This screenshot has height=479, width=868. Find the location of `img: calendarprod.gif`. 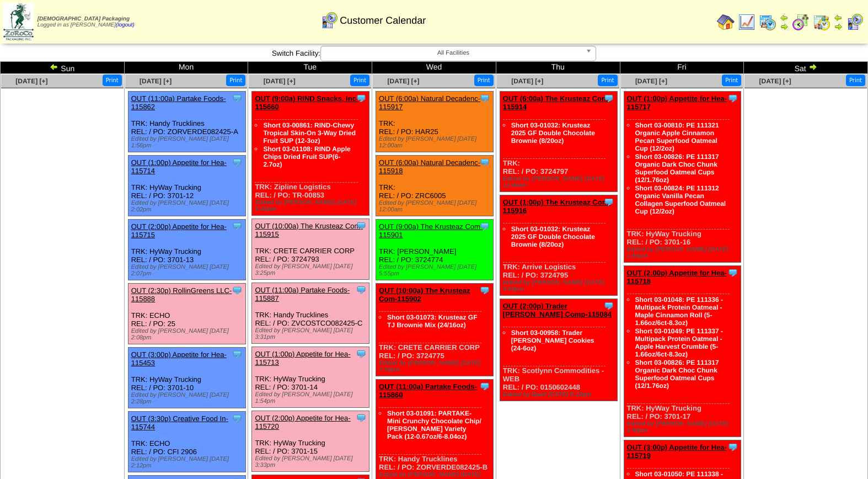

img: calendarprod.gif is located at coordinates (767, 22).